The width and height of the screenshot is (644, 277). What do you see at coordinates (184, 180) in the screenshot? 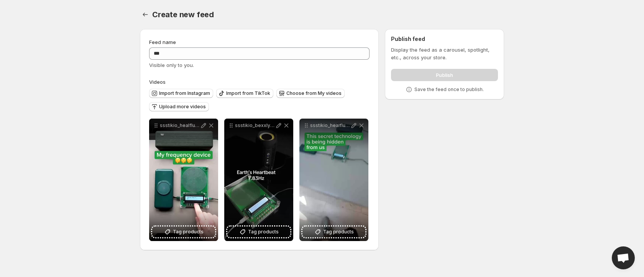
I see `div: ssstikio_healflux_1747854537762 - TrimTag products` at bounding box center [184, 180].